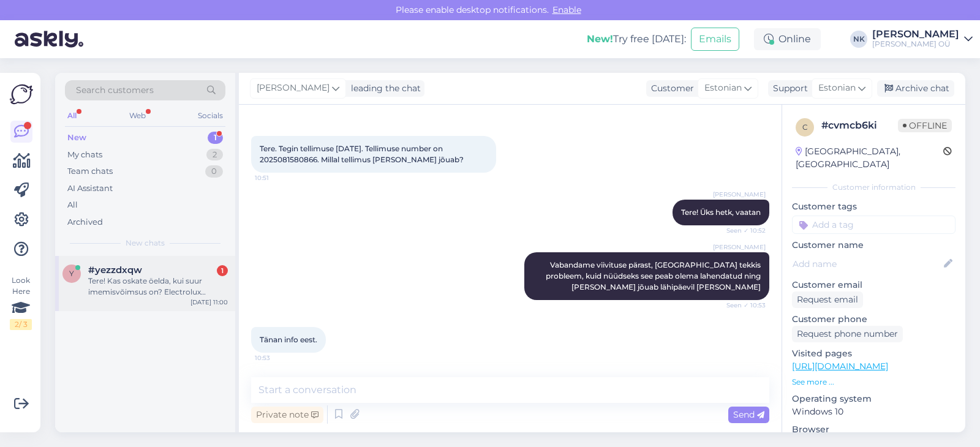  Describe the element at coordinates (210, 116) in the screenshot. I see `div: Socials` at that location.